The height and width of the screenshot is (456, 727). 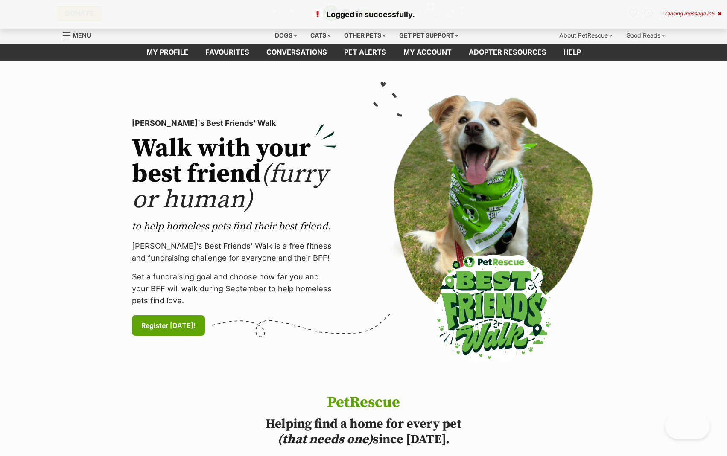 I want to click on div: About PetRescue, so click(x=585, y=35).